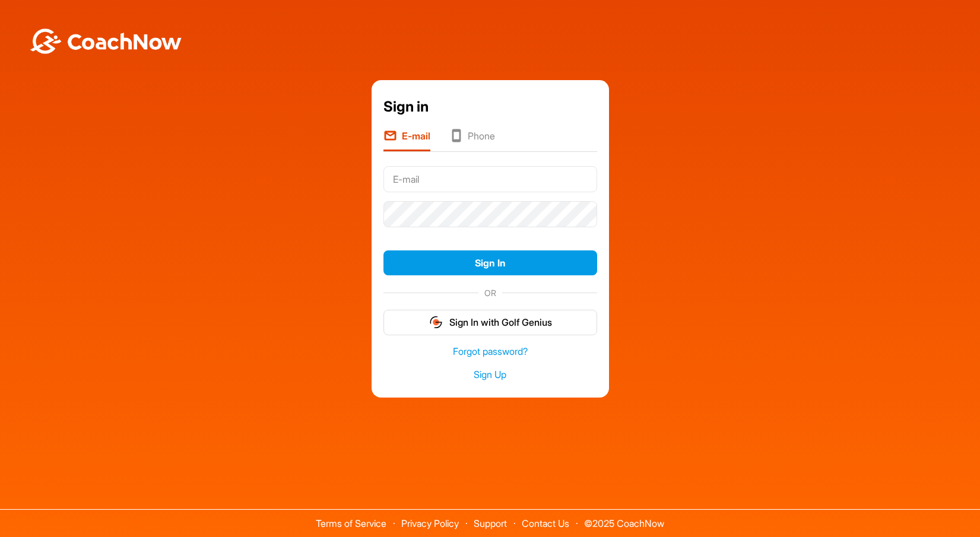 The image size is (980, 537). Describe the element at coordinates (490, 293) in the screenshot. I see `span: OR` at that location.